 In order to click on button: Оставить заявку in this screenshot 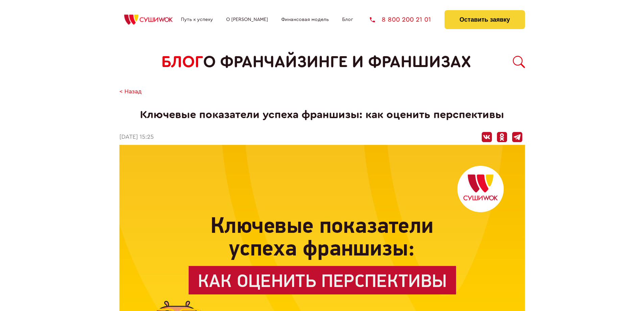, I will do `click(484, 20)`.